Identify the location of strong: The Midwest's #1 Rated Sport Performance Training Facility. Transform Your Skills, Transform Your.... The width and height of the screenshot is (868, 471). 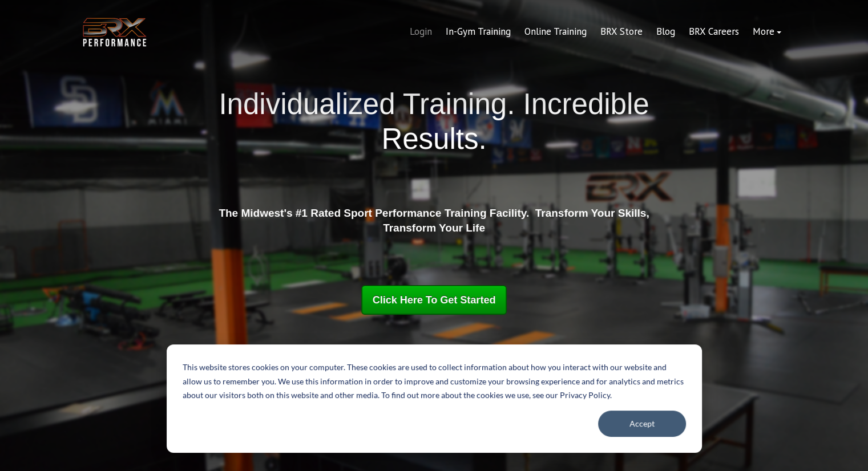
(434, 221).